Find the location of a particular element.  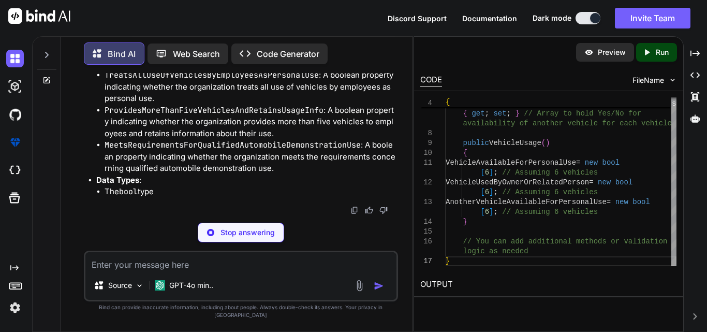

img: GPT-4o mini is located at coordinates (160, 285).